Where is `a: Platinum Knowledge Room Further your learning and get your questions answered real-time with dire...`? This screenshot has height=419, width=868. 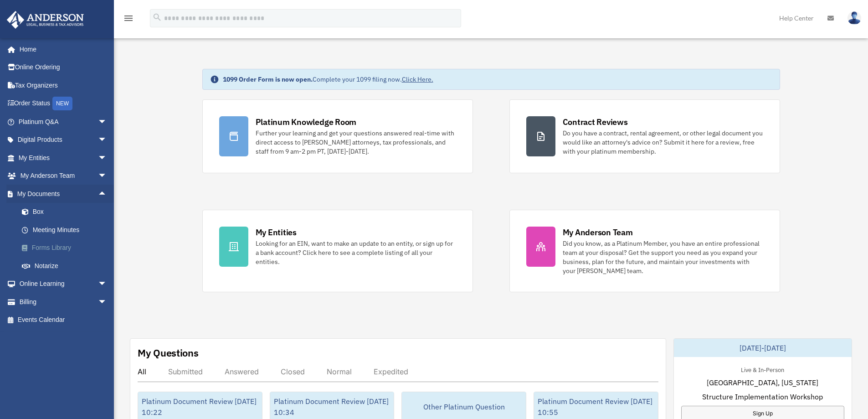
a: Platinum Knowledge Room Further your learning and get your questions answered real-time with dire... is located at coordinates (337, 136).